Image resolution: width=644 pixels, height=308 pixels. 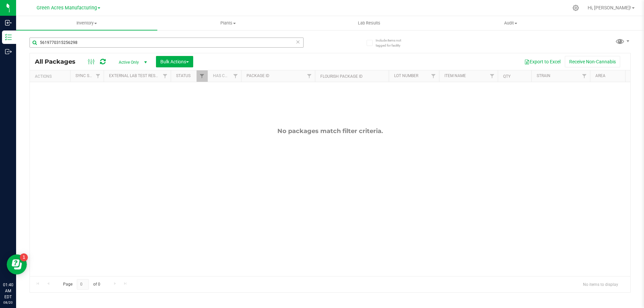 What do you see at coordinates (87, 23) in the screenshot?
I see `a: Inventory` at bounding box center [87, 23].